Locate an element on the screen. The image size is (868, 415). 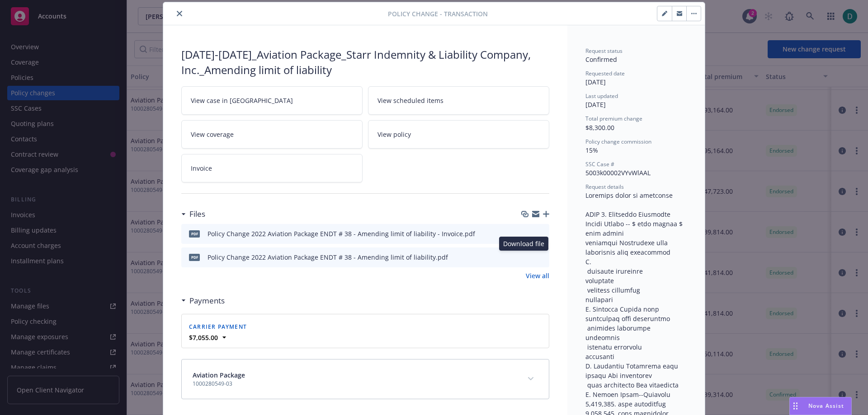
div: Download file is located at coordinates (524, 244).